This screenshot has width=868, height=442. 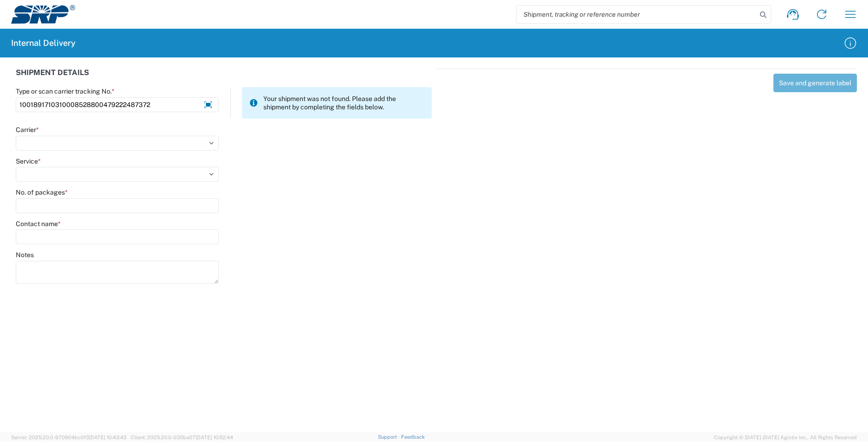 I want to click on img: srp, so click(x=43, y=14).